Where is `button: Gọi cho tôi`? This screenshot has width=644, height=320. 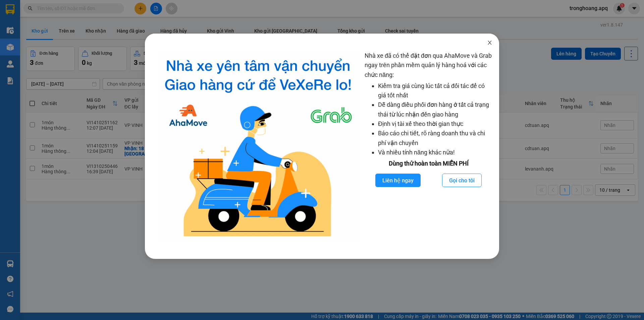
button: Gọi cho tôi is located at coordinates (462, 180).